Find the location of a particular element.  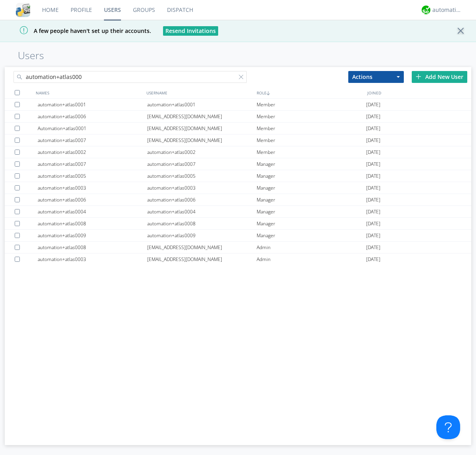

input: Search users is located at coordinates (130, 77).